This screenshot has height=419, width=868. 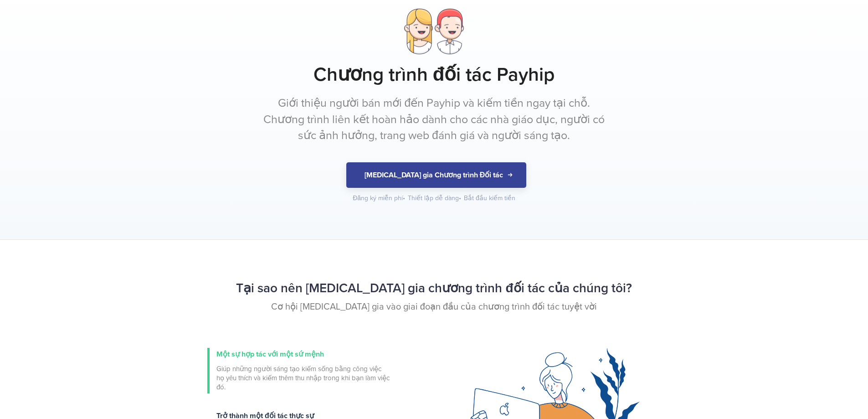 I want to click on img: lady.png, so click(x=418, y=31).